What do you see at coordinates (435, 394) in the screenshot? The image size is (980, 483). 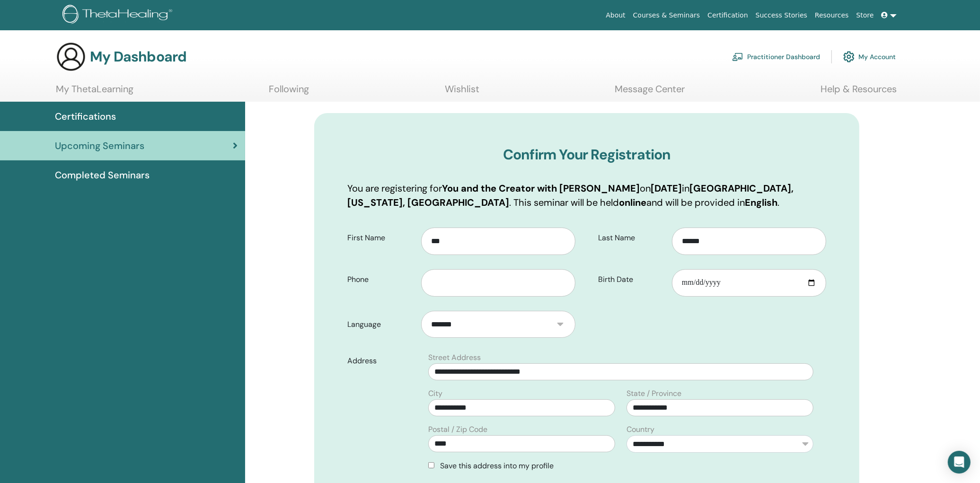 I see `label: City` at bounding box center [435, 394].